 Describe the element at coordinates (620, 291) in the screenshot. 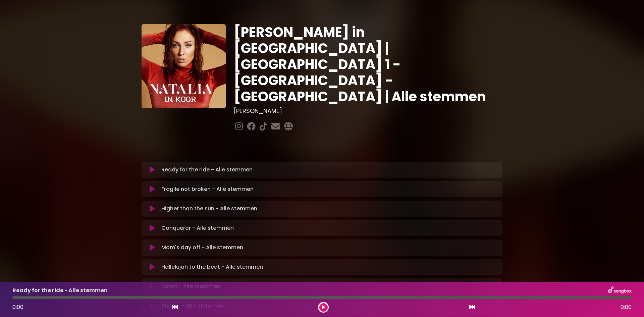

I see `img: songbox-logo-white.png` at that location.